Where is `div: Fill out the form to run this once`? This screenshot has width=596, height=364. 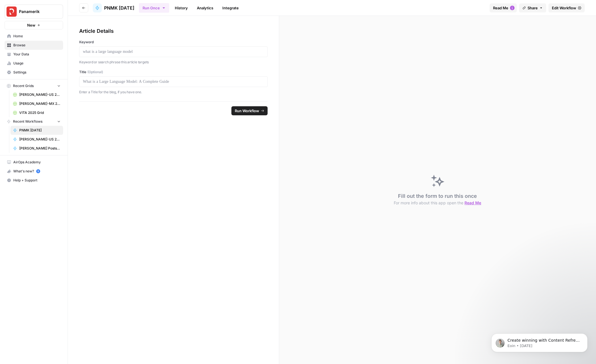 div: Fill out the form to run this once is located at coordinates (437, 199).